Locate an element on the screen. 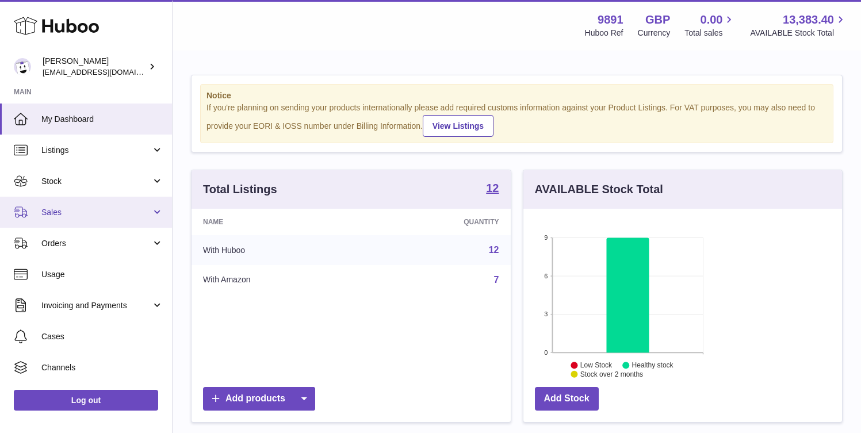  th: Quantity is located at coordinates (438, 222).